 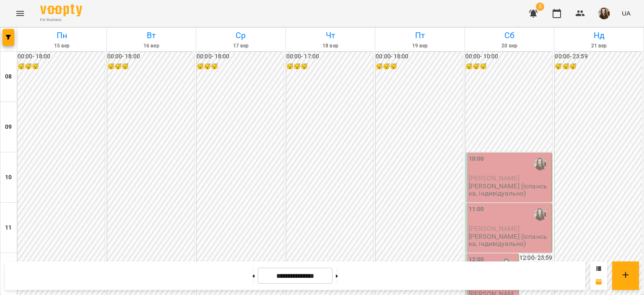 I want to click on label: 12:00, so click(x=476, y=260).